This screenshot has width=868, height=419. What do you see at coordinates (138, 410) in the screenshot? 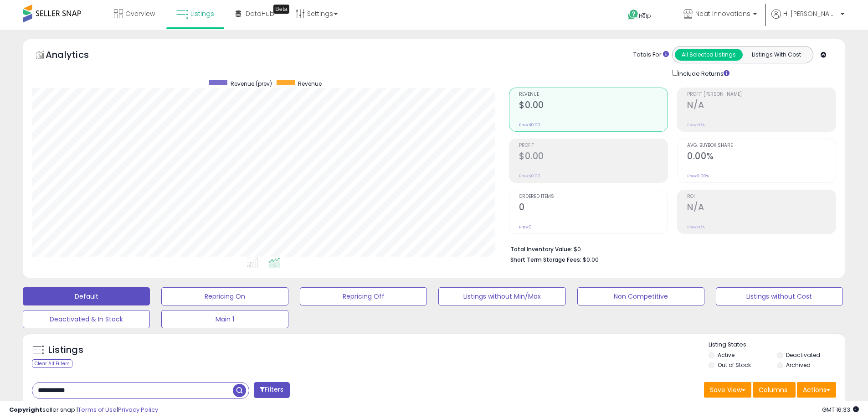
I see `a: Privacy Policy` at bounding box center [138, 410].